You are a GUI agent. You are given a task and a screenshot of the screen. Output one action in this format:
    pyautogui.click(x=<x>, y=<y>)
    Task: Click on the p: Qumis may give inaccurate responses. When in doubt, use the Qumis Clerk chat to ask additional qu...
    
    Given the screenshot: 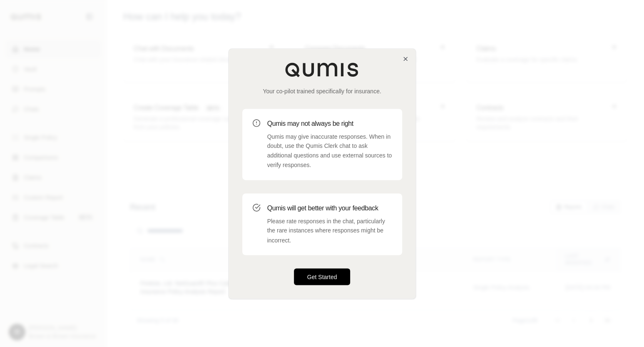 What is the action you would take?
    pyautogui.click(x=330, y=150)
    